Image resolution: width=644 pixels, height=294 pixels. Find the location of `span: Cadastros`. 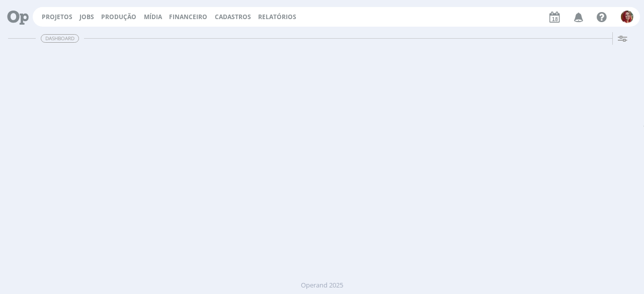

span: Cadastros is located at coordinates (233, 17).